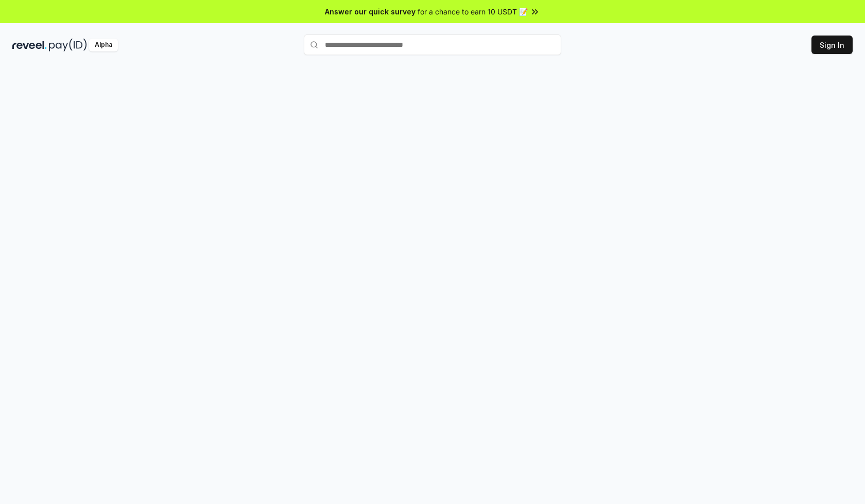 This screenshot has height=504, width=865. I want to click on button: Sign In, so click(832, 45).